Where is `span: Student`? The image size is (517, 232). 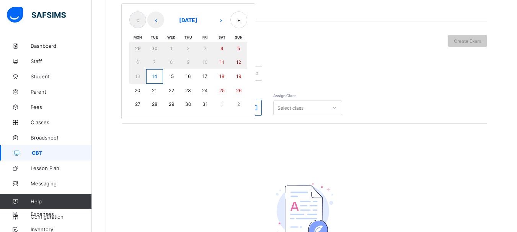
span: Student is located at coordinates (61, 77).